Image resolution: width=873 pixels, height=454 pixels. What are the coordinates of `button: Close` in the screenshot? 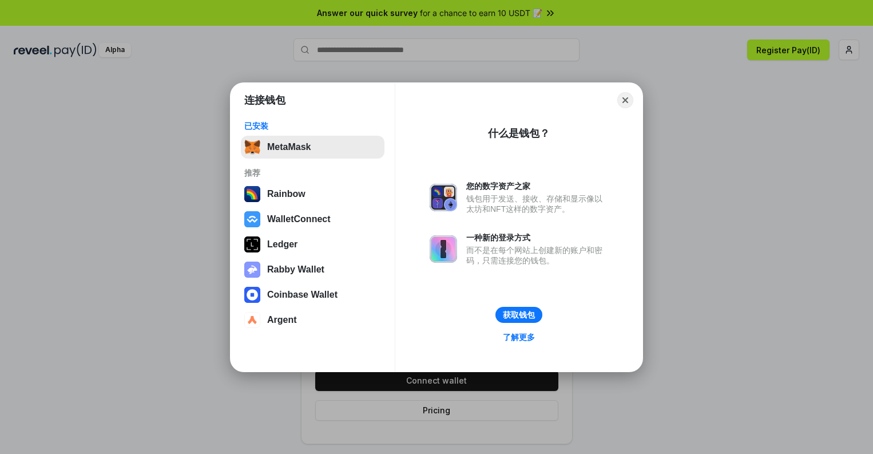 It's located at (626, 100).